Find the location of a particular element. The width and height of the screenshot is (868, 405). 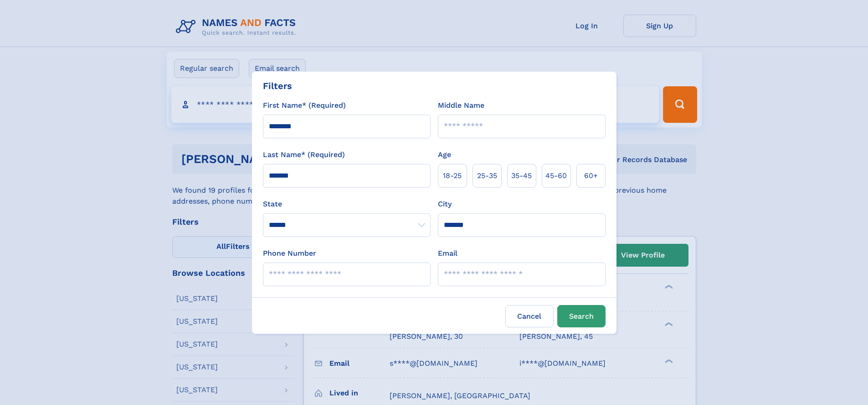

span: 35‑45 is located at coordinates (521, 176).